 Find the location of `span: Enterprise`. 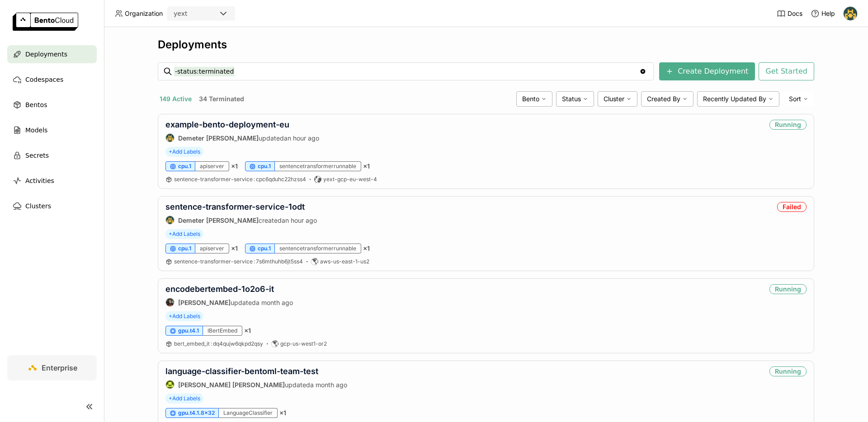

span: Enterprise is located at coordinates (60, 368).